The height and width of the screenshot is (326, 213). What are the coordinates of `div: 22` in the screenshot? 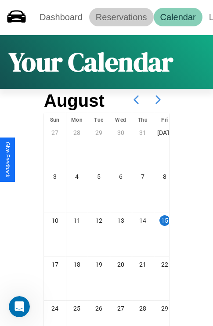 It's located at (165, 265).